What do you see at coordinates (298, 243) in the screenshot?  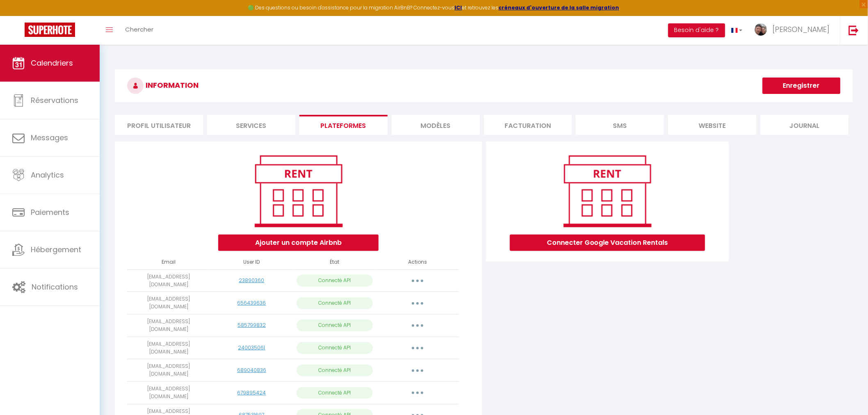 I see `button: Ajouter un compte Airbnb` at bounding box center [298, 243].